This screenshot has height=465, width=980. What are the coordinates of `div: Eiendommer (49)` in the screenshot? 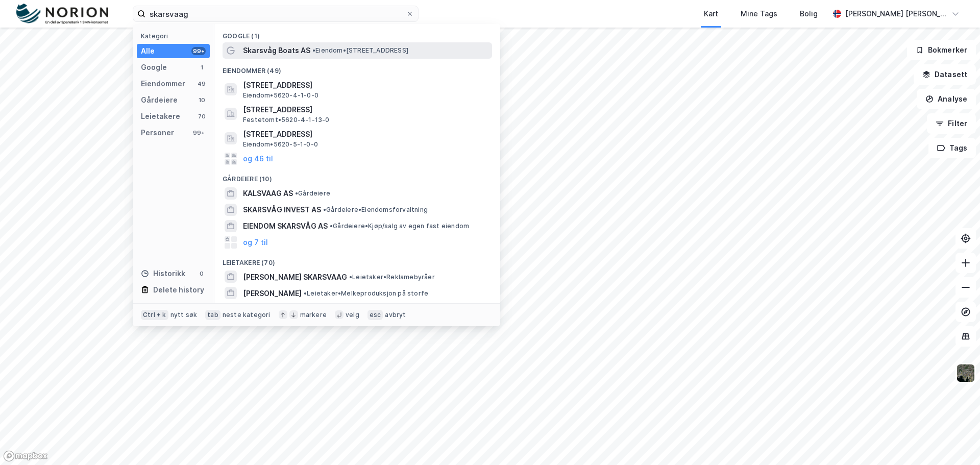 It's located at (357, 68).